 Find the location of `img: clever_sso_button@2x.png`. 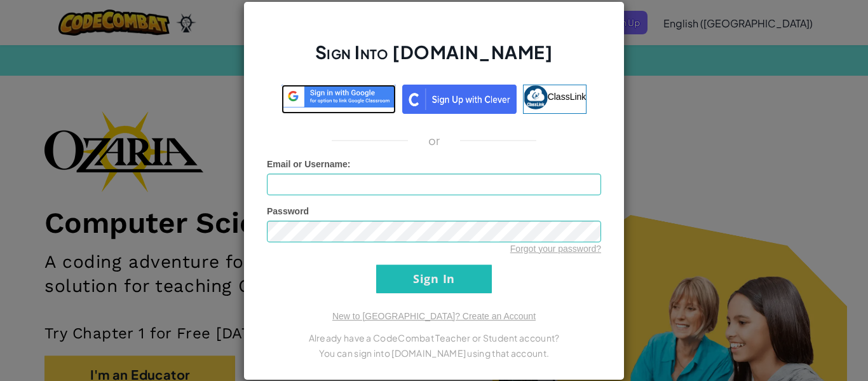

img: clever_sso_button@2x.png is located at coordinates (460, 99).